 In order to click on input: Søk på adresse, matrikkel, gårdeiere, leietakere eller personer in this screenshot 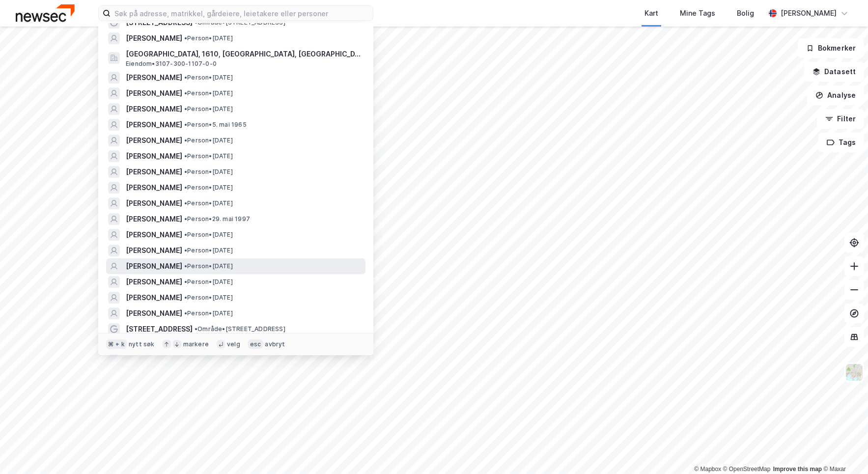, I will do `click(241, 13)`.